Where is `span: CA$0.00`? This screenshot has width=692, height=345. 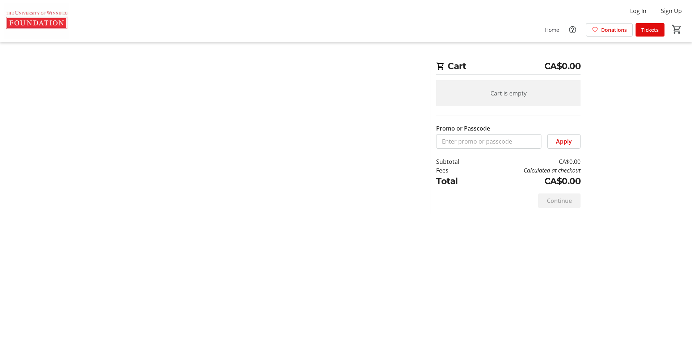
span: CA$0.00 is located at coordinates (562, 66).